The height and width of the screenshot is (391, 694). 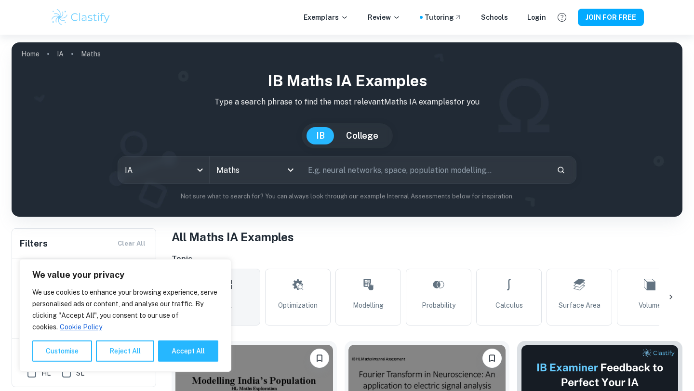 I want to click on button: Search, so click(x=561, y=170).